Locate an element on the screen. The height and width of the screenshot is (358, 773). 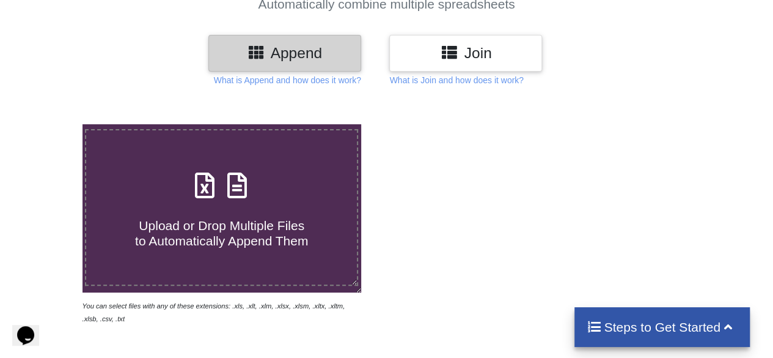
span: Upload or Drop Multiple Files to Automatically Append Them is located at coordinates (221, 233).